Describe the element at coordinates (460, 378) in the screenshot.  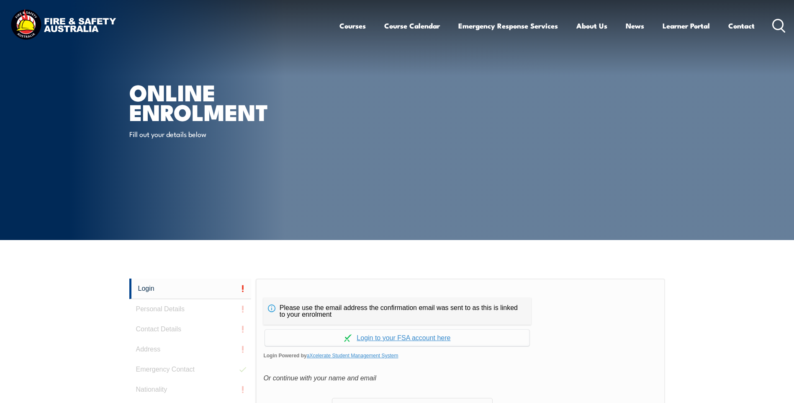
I see `div: Or continue with your name and email` at that location.